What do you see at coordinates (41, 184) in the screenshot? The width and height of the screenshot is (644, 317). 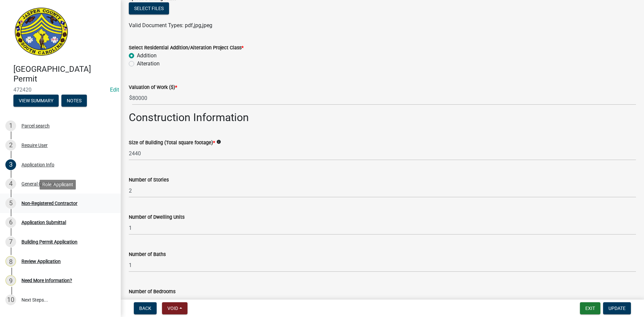 I see `div: General Contractor` at bounding box center [41, 184].